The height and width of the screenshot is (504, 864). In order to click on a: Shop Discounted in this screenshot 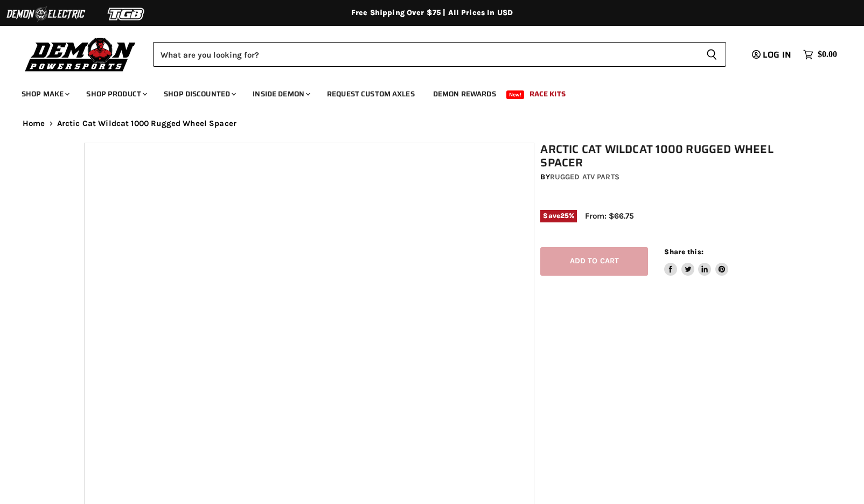, I will do `click(199, 94)`.